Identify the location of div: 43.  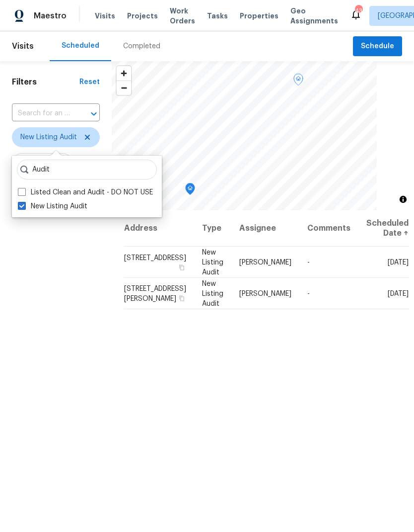
(358, 11).